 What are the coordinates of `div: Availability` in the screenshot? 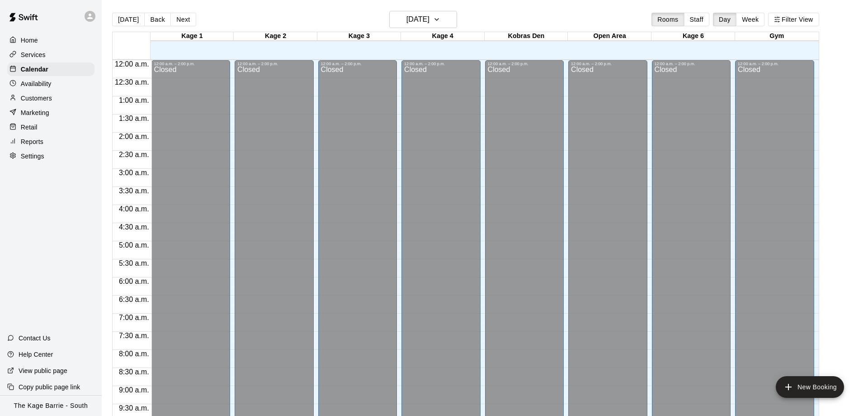 It's located at (51, 83).